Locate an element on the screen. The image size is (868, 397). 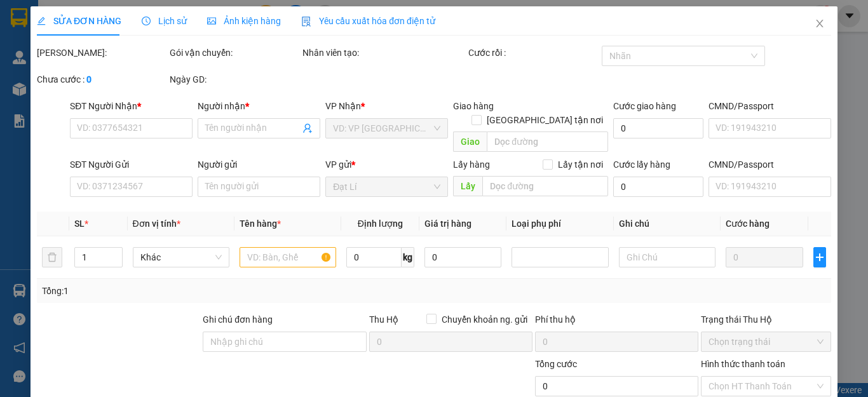
span: Chọn trạng thái is located at coordinates (766, 342).